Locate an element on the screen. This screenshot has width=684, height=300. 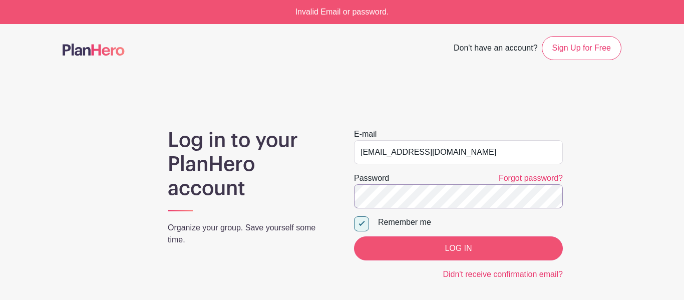
a: Didn't receive confirmation email? is located at coordinates (503, 274).